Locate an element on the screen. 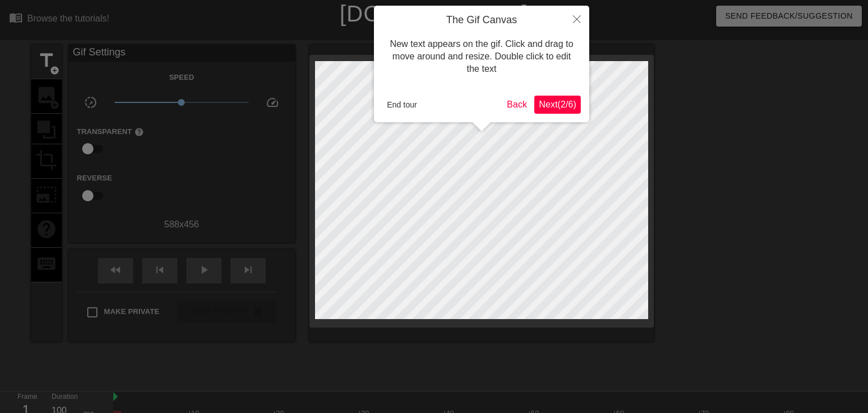 Image resolution: width=868 pixels, height=413 pixels. span: slow_motion_video is located at coordinates (90, 102).